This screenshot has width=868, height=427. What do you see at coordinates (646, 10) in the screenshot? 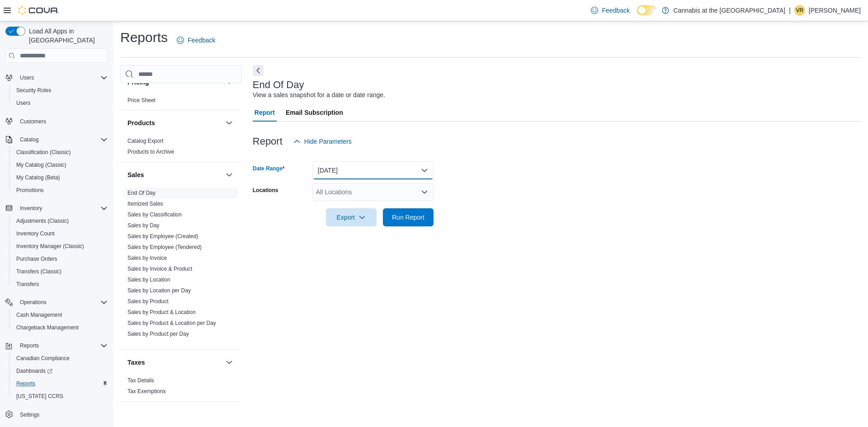
I see `input: Dark Mode` at bounding box center [646, 10].